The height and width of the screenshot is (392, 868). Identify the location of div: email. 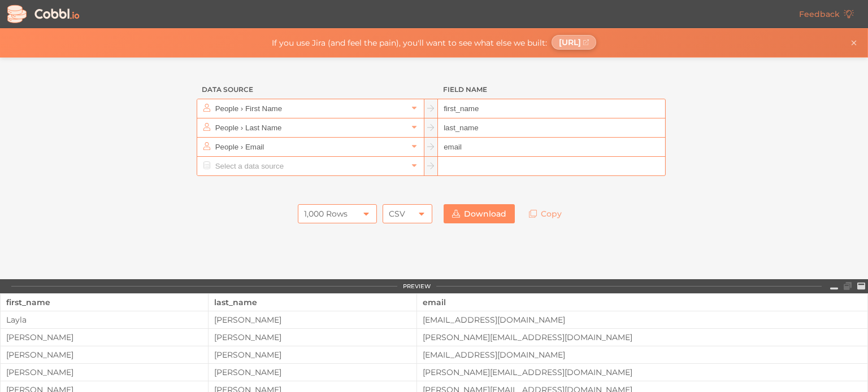
(642, 303).